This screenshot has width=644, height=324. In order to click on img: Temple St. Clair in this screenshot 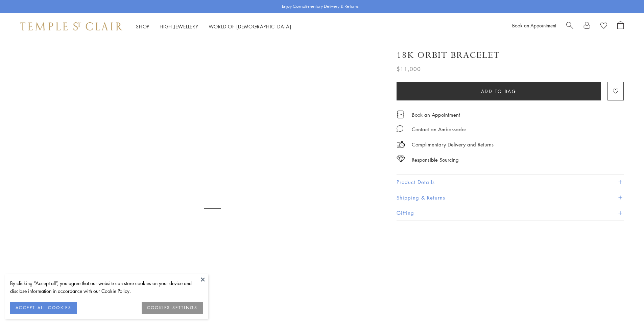, I will do `click(71, 26)`.